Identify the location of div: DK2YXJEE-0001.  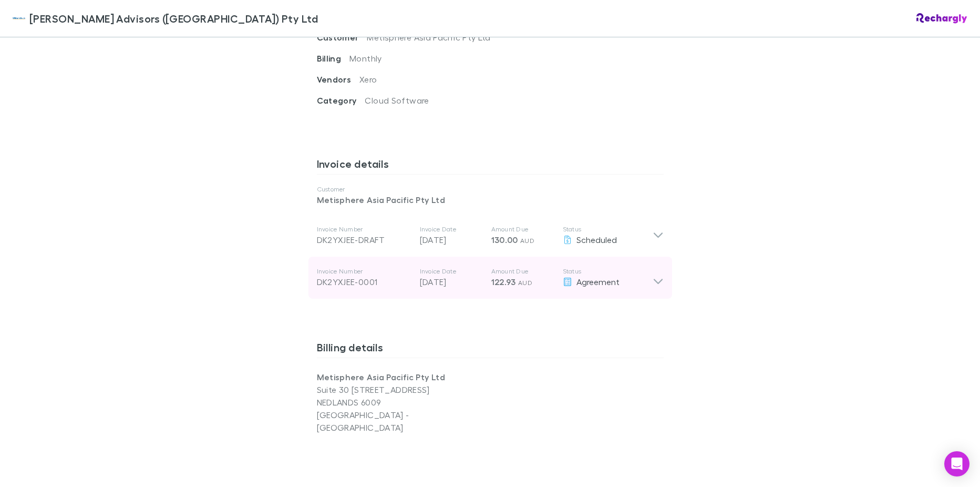
(364, 282).